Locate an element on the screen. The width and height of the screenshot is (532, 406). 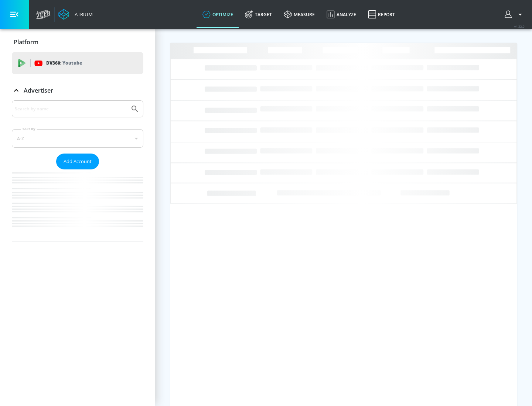
div: DV360: Youtube is located at coordinates (78, 63).